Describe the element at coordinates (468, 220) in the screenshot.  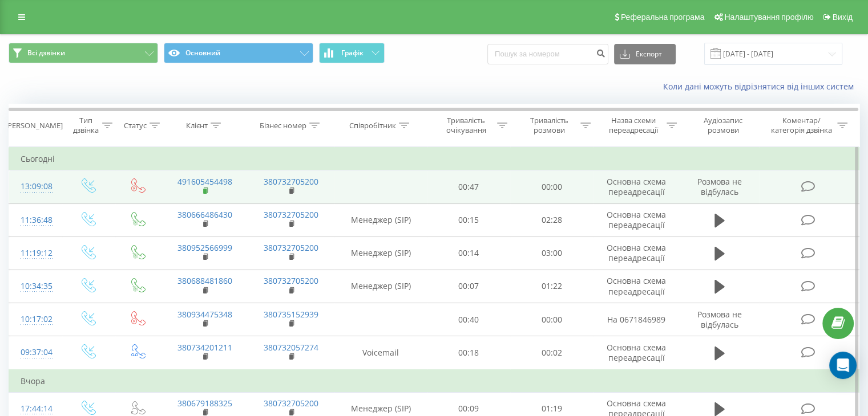
I see `td: 00:15` at that location.